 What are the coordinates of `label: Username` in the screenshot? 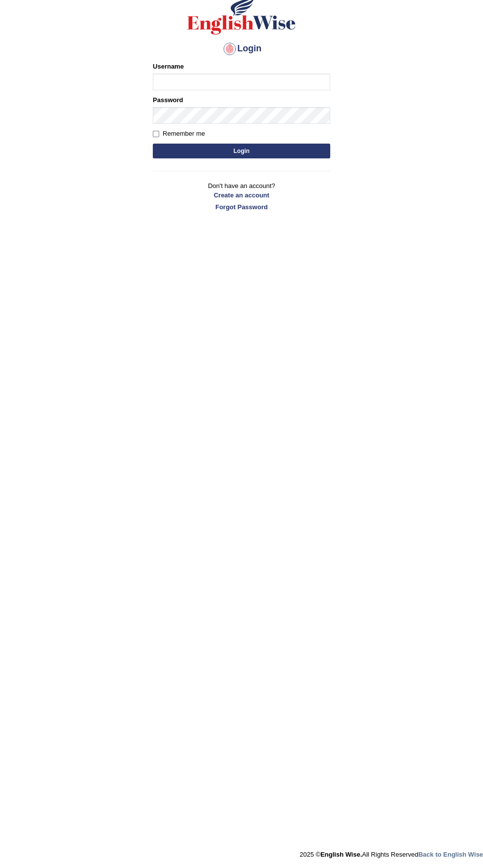 It's located at (168, 66).